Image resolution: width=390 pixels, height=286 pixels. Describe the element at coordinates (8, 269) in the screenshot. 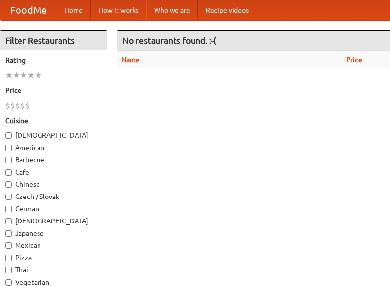

I see `input: Thai` at that location.